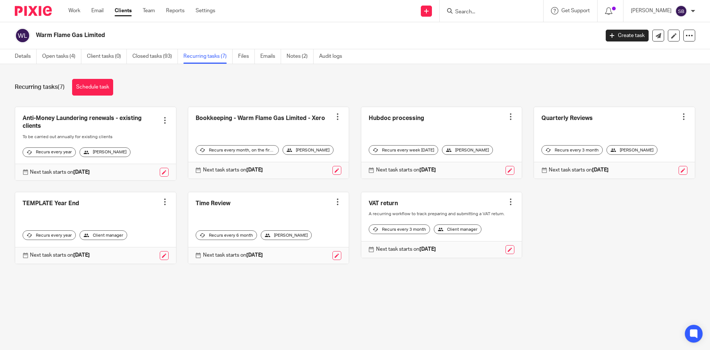 Image resolution: width=710 pixels, height=350 pixels. I want to click on a: Team, so click(149, 11).